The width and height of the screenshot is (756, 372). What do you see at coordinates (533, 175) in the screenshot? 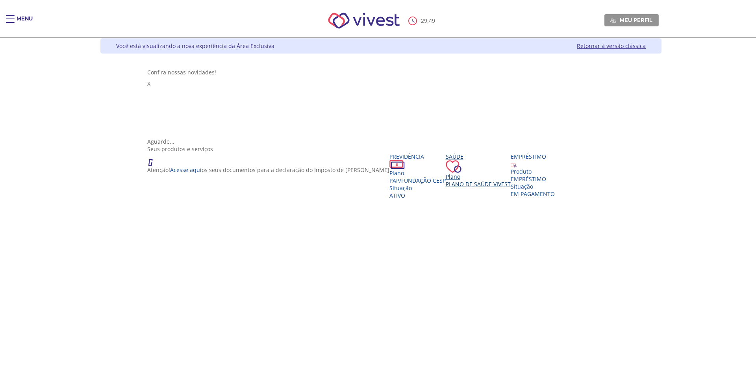
I see `a: Empréstimo Produto EMPRÉSTIMO Situação EM PAGAMENTO` at bounding box center [533, 175].